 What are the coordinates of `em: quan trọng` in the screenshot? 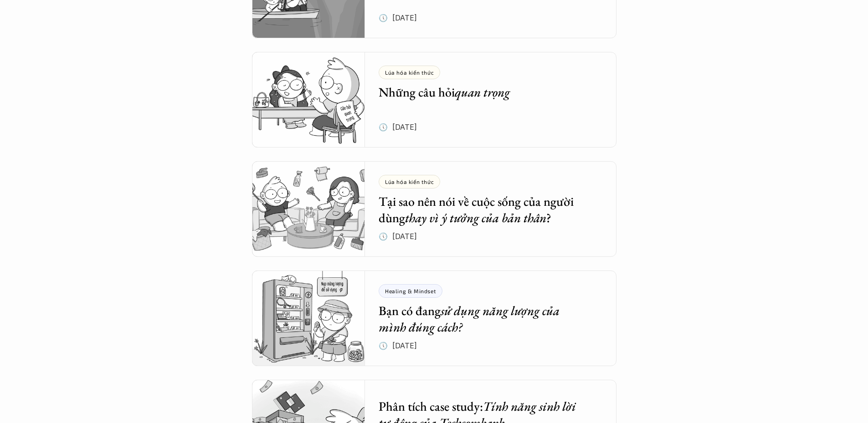 It's located at (482, 92).